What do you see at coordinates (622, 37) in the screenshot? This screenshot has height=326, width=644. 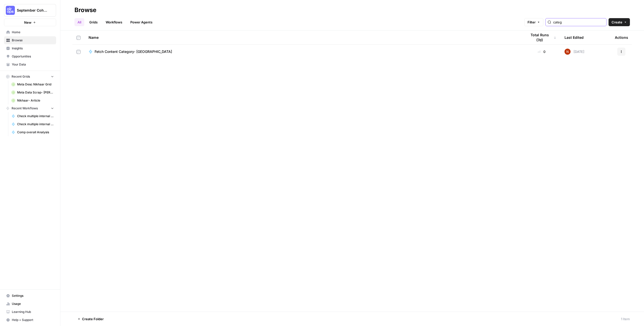 I see `div: Actions` at bounding box center [622, 37].